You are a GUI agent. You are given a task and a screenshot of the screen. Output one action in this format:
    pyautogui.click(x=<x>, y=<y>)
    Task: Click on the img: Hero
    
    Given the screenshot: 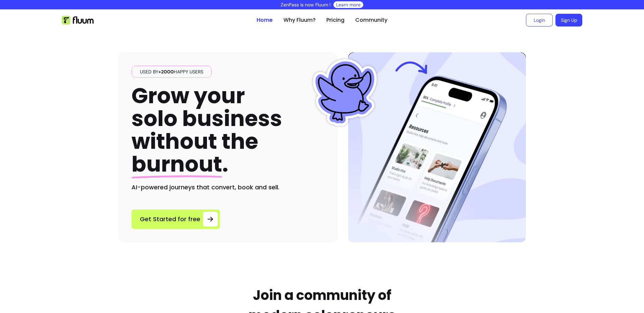 What is the action you would take?
    pyautogui.click(x=436, y=147)
    